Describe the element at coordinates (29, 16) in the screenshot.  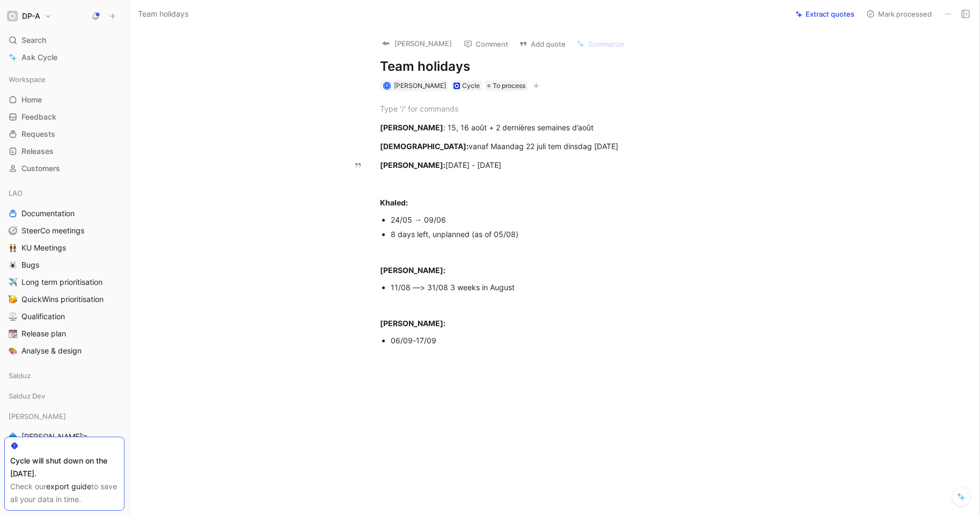
I see `button: DP-ADP-A` at that location.